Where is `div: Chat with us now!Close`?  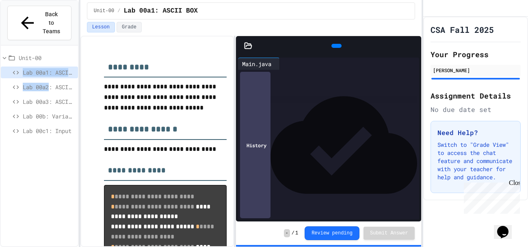 div: Chat with us now!Close is located at coordinates (30, 27).